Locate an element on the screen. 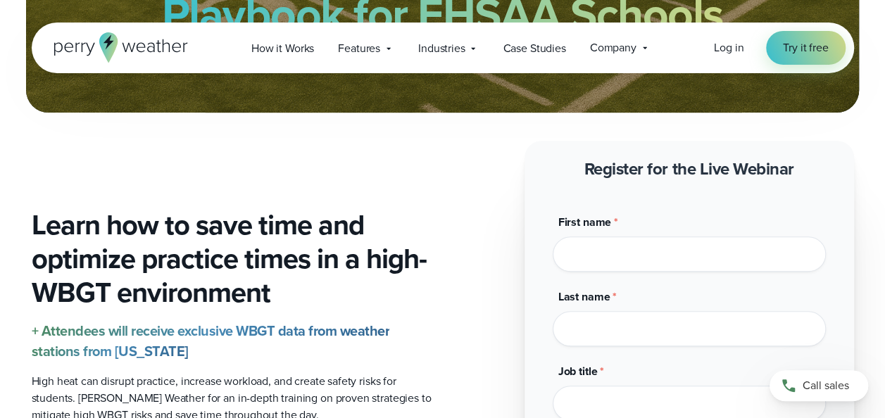 This screenshot has width=885, height=418. span: Last name is located at coordinates (585, 296).